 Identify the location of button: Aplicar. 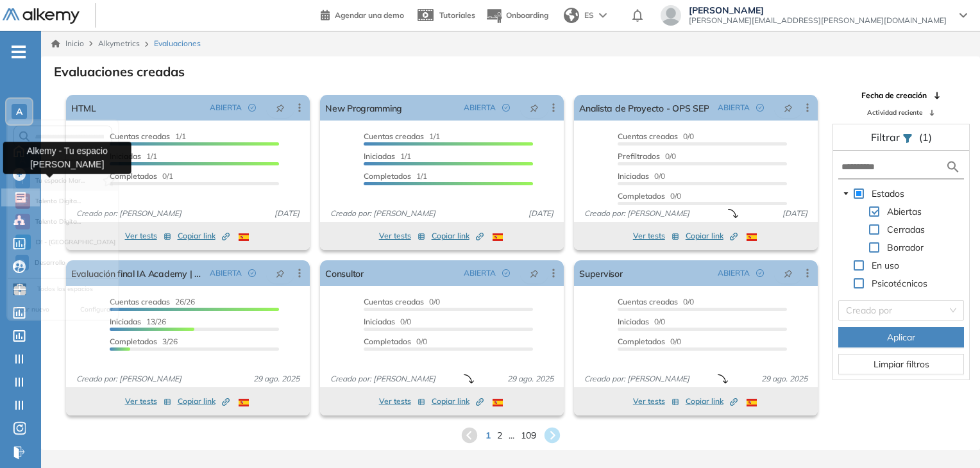
(901, 337).